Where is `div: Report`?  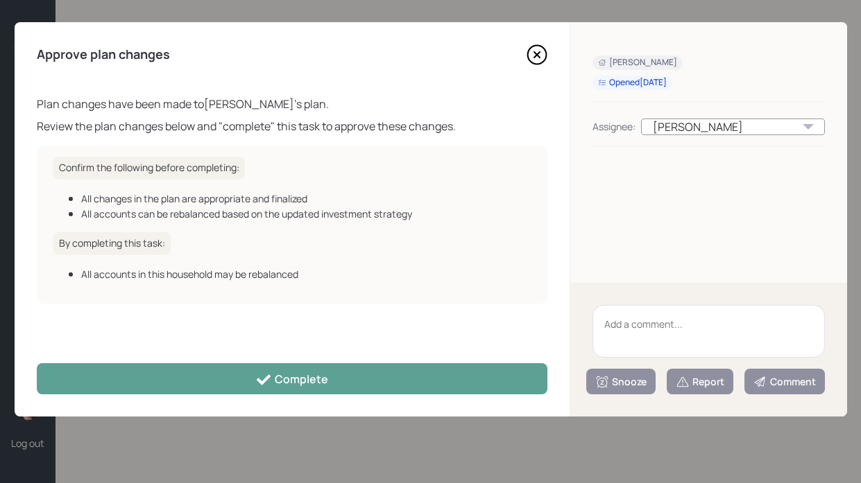 div: Report is located at coordinates (700, 382).